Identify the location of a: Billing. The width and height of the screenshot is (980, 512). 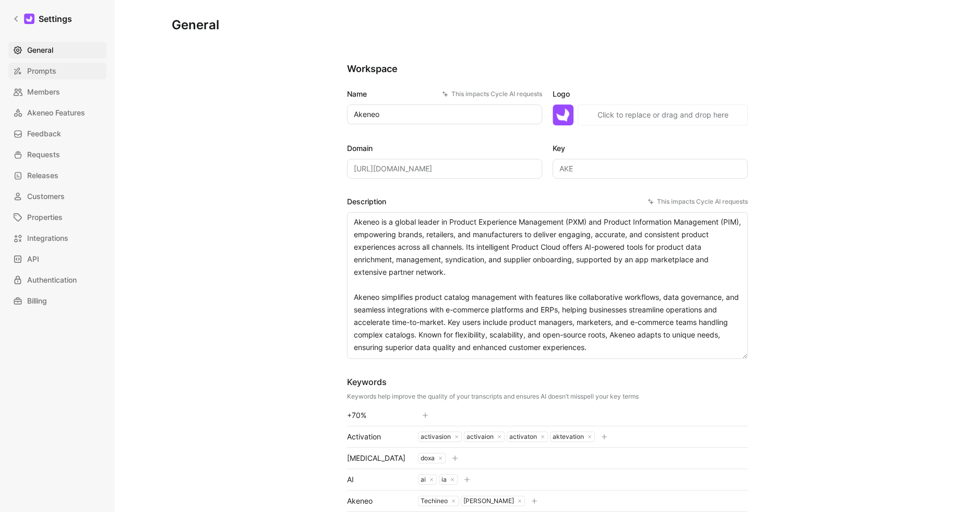
(57, 301).